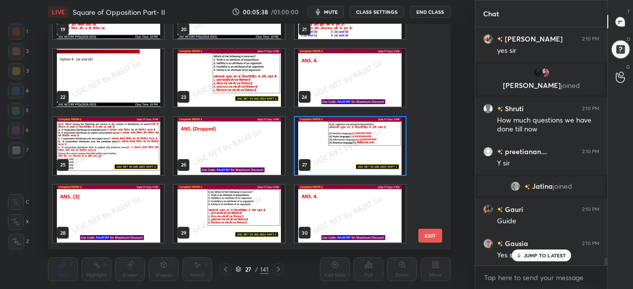 The image size is (633, 289). What do you see at coordinates (119, 12) in the screenshot?
I see `h4: Square of Opposition Part- II` at bounding box center [119, 12].